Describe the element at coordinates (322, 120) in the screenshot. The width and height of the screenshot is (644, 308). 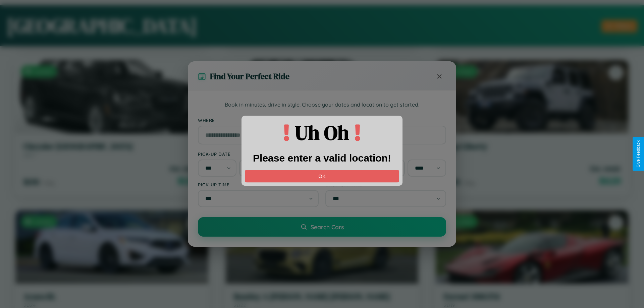
I see `label: Where` at that location.